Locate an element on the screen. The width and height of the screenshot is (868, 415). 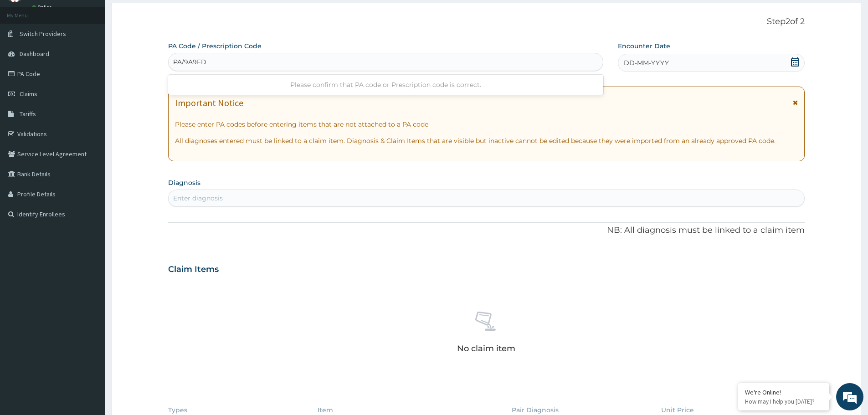
a: Online is located at coordinates (43, 7).